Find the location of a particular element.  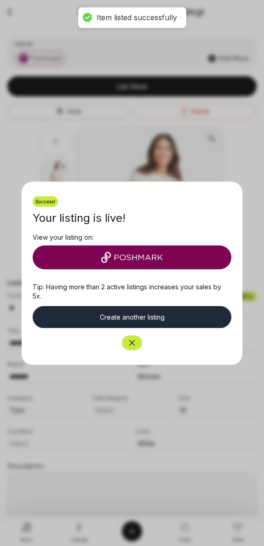

div: Item listed successfully is located at coordinates (136, 17).